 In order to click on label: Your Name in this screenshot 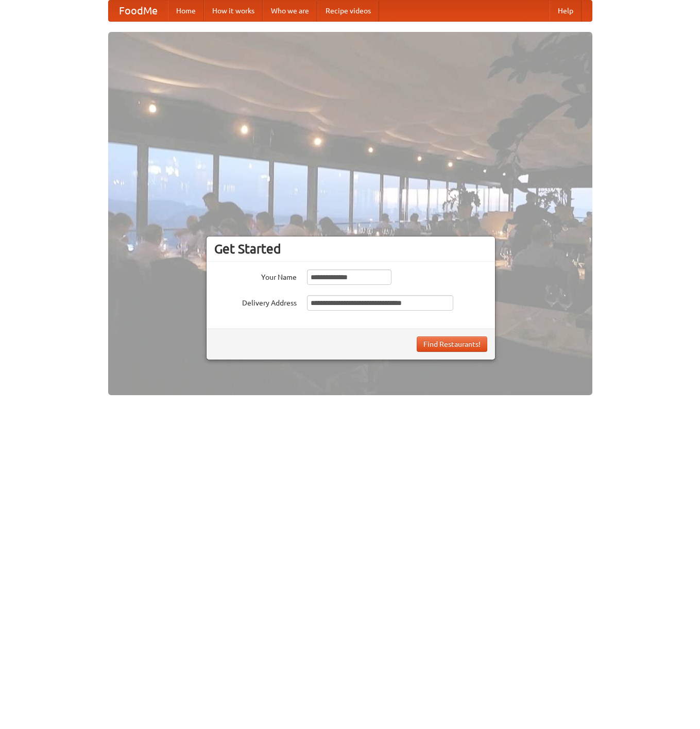, I will do `click(255, 276)`.